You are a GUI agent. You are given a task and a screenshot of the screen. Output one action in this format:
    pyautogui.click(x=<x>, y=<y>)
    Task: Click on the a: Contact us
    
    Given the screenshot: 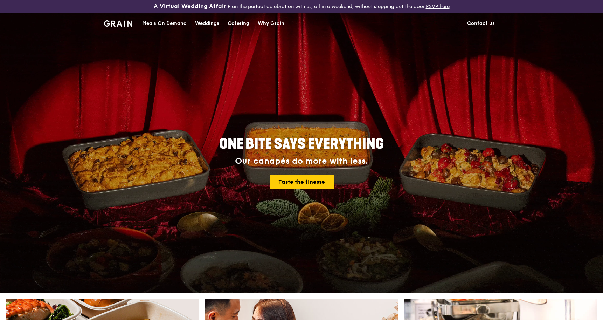 What is the action you would take?
    pyautogui.click(x=481, y=23)
    